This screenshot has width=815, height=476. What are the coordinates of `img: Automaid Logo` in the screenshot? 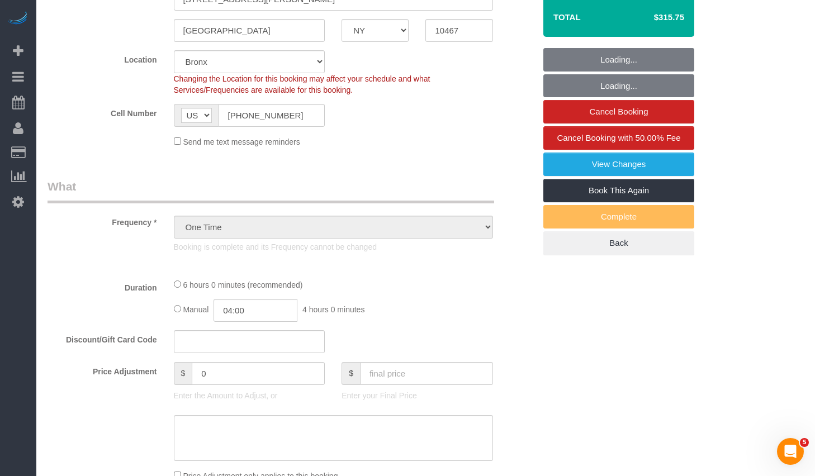 It's located at (18, 19).